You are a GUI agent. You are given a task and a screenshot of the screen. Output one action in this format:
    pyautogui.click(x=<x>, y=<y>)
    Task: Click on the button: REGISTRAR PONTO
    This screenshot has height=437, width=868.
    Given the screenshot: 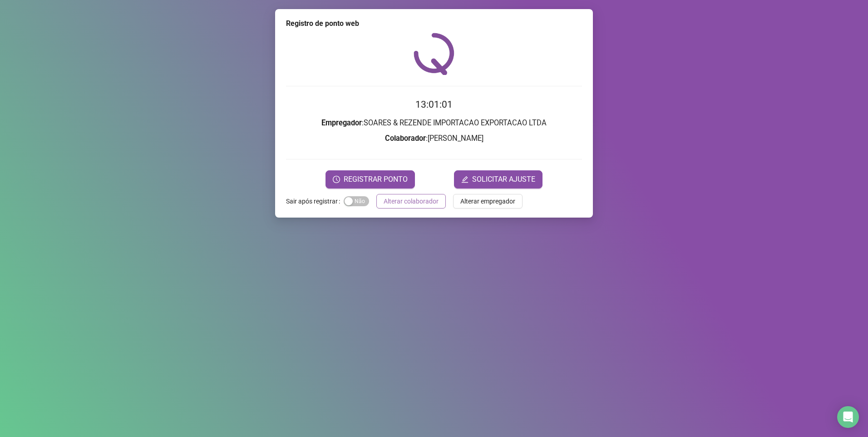 What is the action you would take?
    pyautogui.click(x=370, y=180)
    